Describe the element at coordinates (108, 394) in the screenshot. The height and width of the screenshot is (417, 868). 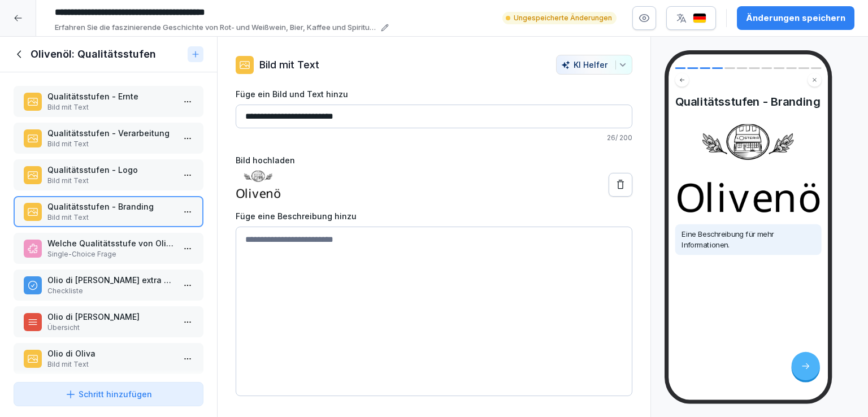
I see `button: Schritt hinzufügen` at that location.